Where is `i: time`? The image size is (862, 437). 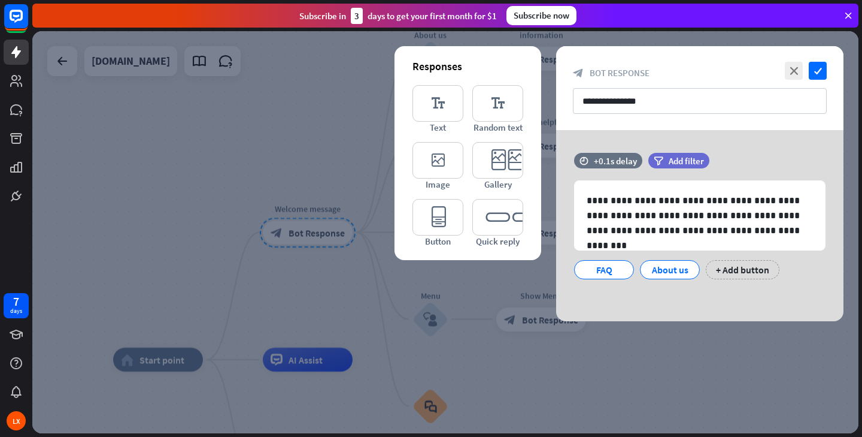 i: time is located at coordinates (584, 160).